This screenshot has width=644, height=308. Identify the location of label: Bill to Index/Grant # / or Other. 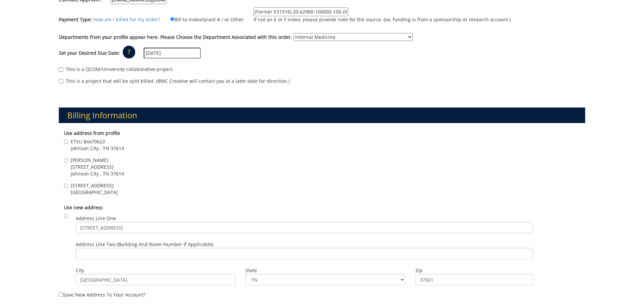
(202, 20).